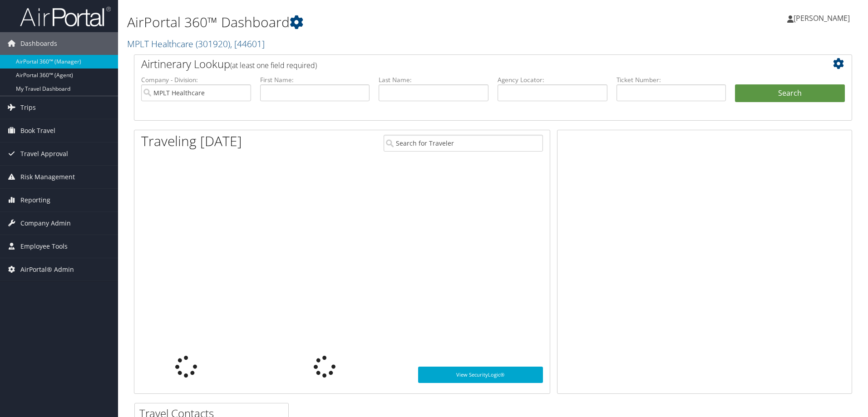 This screenshot has width=868, height=417. Describe the element at coordinates (28, 108) in the screenshot. I see `span: Trips` at that location.